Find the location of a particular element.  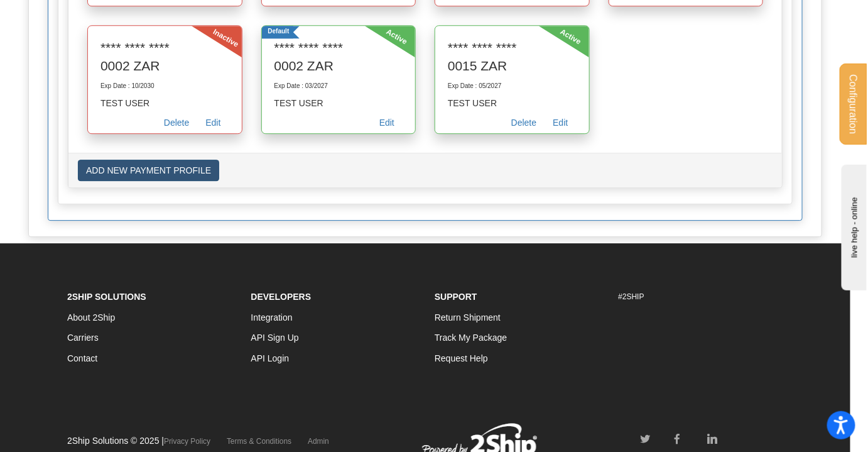

a: Track My Package is located at coordinates (470, 338).